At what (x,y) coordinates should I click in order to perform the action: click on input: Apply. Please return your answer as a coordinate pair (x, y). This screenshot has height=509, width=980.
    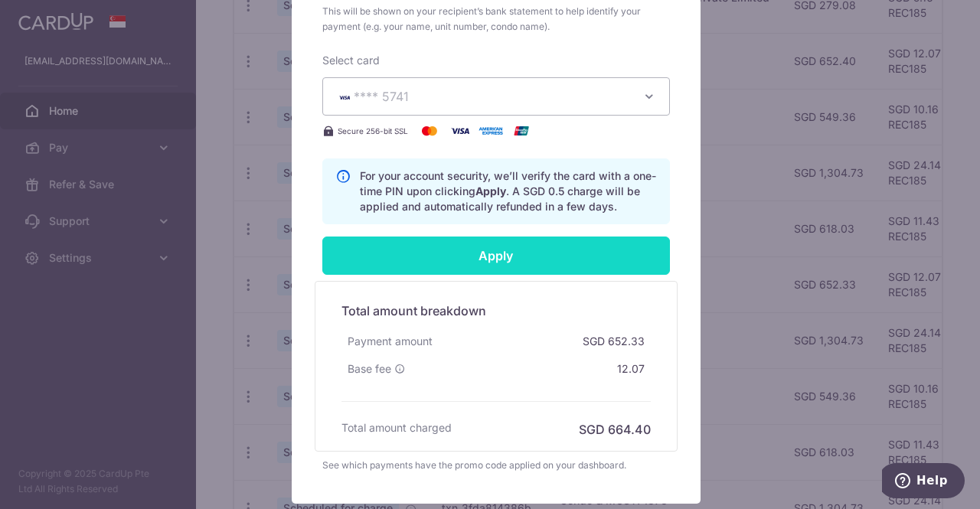
    Looking at the image, I should click on (496, 255).